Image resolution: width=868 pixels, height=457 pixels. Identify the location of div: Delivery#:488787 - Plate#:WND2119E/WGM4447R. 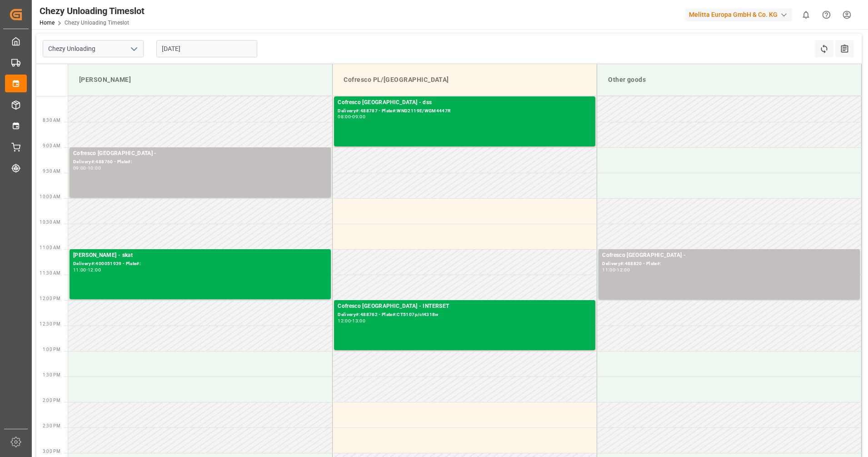
(465, 111).